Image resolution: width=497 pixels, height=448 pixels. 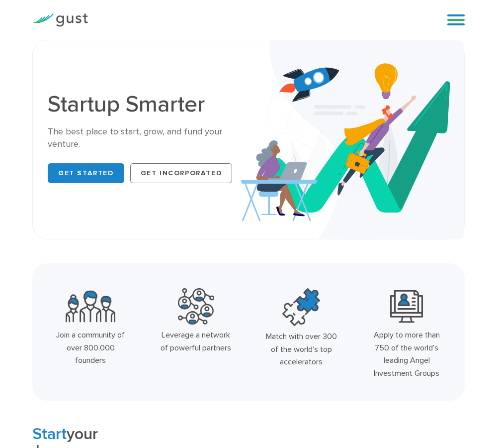 I want to click on img: Startup Smarter Hero, so click(x=353, y=139).